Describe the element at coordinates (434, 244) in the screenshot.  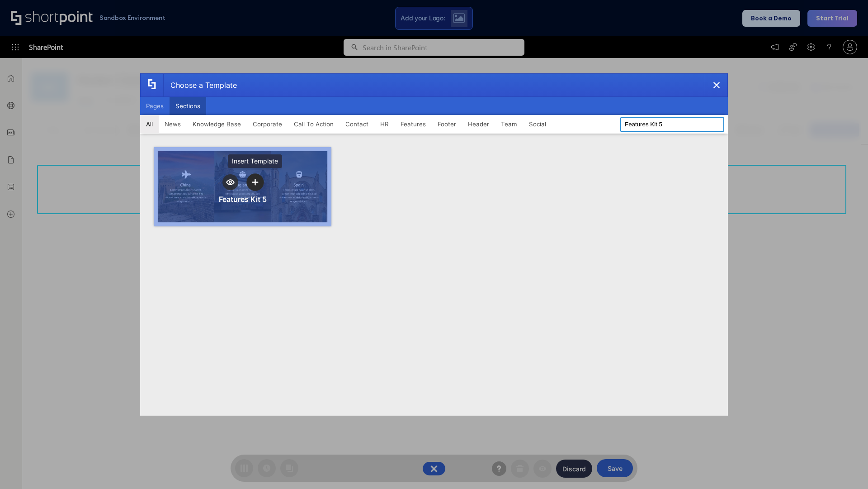
I see `div: template selector` at that location.